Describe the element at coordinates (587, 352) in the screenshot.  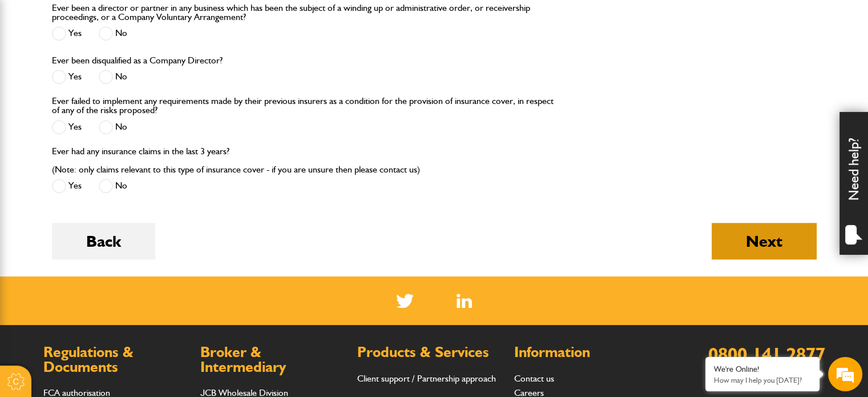
I see `h2: Information` at that location.